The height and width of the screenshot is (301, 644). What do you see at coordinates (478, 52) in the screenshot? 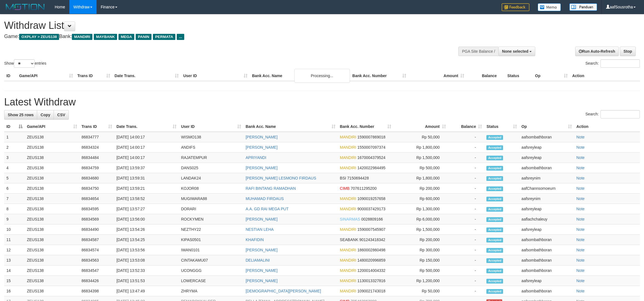
I see `div: PGA Site Balance /` at bounding box center [478, 52].